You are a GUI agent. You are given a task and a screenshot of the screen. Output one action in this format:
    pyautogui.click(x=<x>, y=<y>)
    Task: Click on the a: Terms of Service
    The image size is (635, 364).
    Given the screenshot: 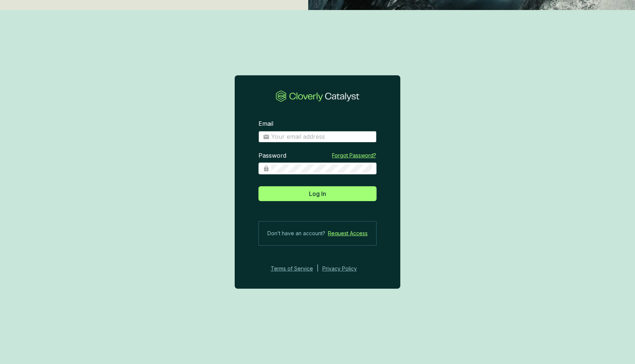 What is the action you would take?
    pyautogui.click(x=291, y=269)
    